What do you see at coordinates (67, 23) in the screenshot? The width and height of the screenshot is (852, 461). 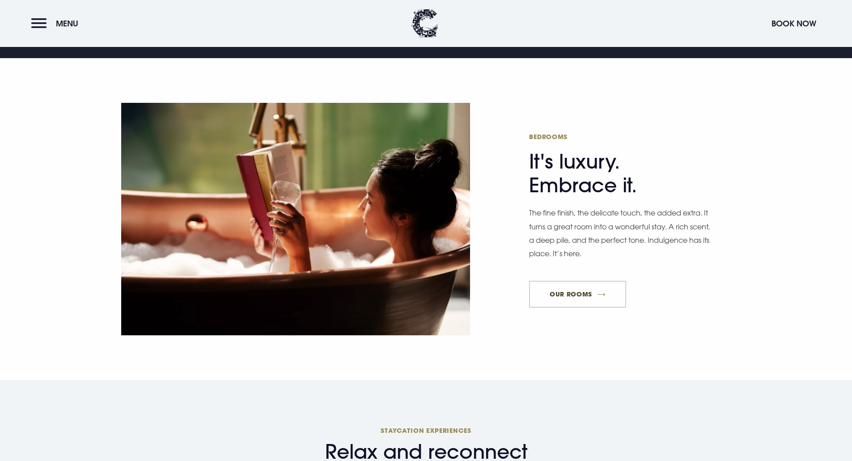 I see `span: Menu` at bounding box center [67, 23].